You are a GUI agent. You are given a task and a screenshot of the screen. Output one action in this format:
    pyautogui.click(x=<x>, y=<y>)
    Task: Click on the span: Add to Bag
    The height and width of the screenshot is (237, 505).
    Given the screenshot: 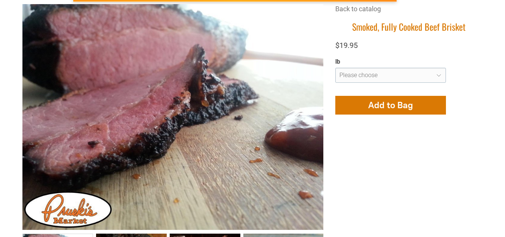 What is the action you would take?
    pyautogui.click(x=391, y=105)
    